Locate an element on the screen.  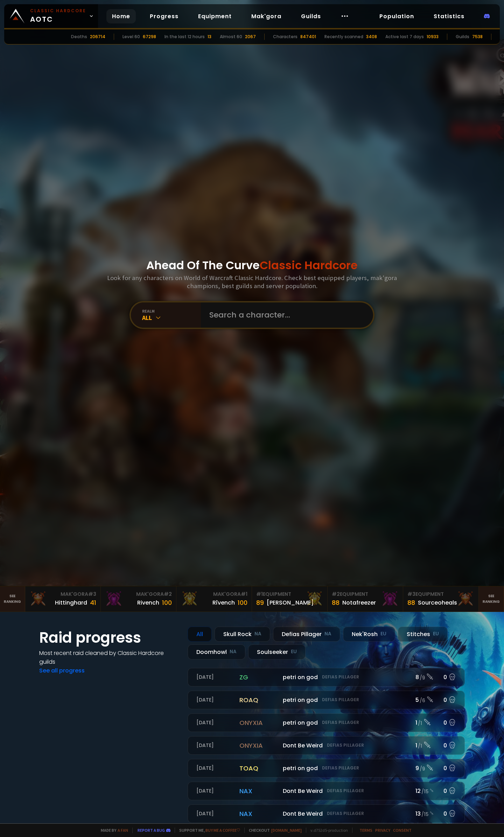
h3: Look for any characters on World of Warcraft Classic Hardcore. Check best equipped players, mak'g... is located at coordinates (252, 282).